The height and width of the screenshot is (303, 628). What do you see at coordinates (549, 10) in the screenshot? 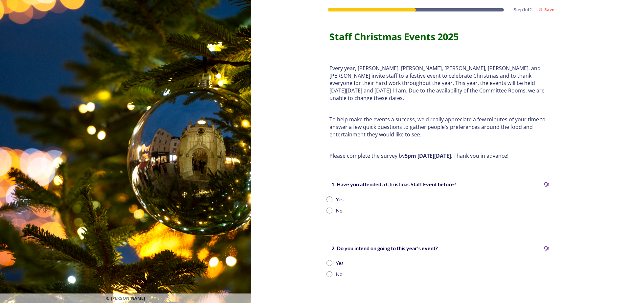
I see `strong: Save` at bounding box center [549, 10].